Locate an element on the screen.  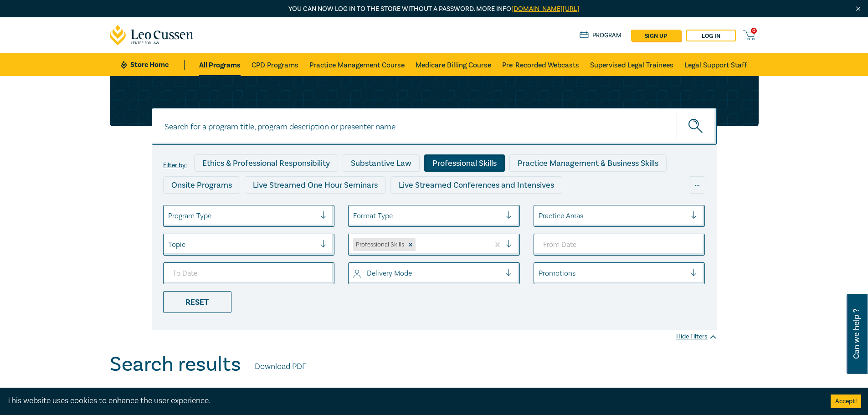
a: Program is located at coordinates (600, 36).